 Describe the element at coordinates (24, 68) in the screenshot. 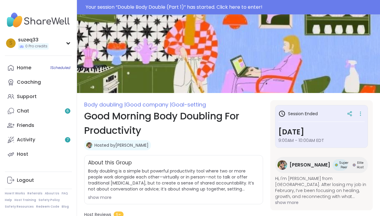

I see `div: Home` at that location.